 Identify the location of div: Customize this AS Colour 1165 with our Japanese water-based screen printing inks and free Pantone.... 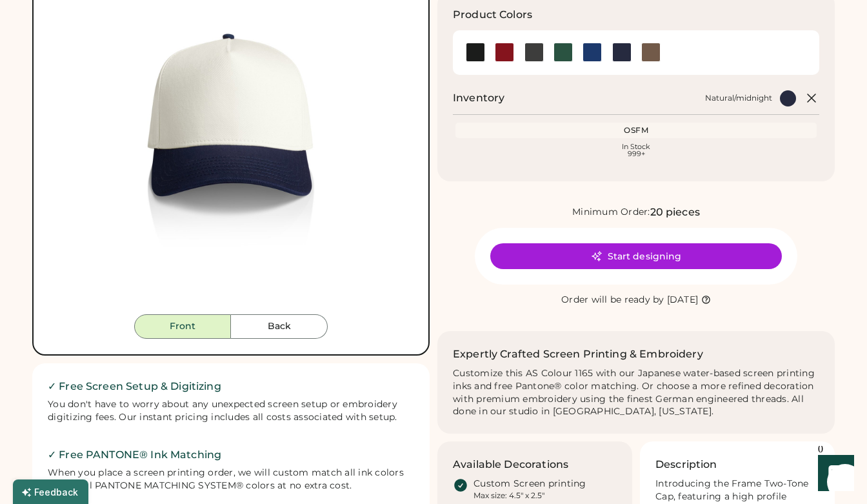
(636, 393).